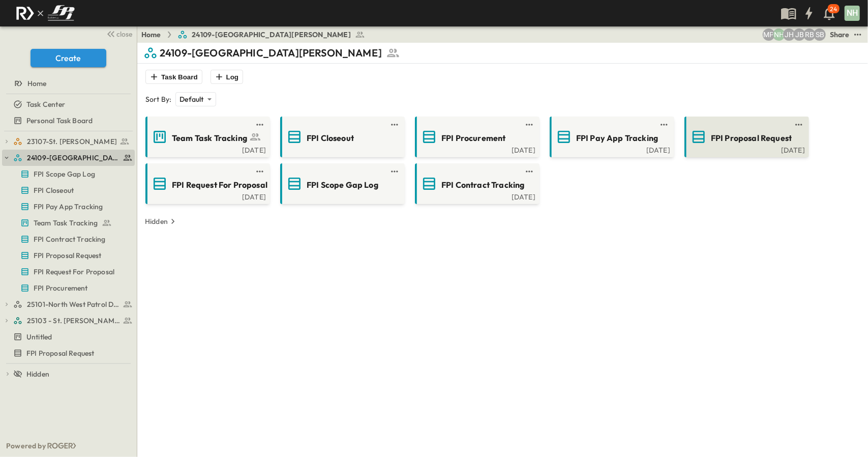 The width and height of the screenshot is (868, 457). Describe the element at coordinates (39, 336) in the screenshot. I see `span: Untitled` at that location.